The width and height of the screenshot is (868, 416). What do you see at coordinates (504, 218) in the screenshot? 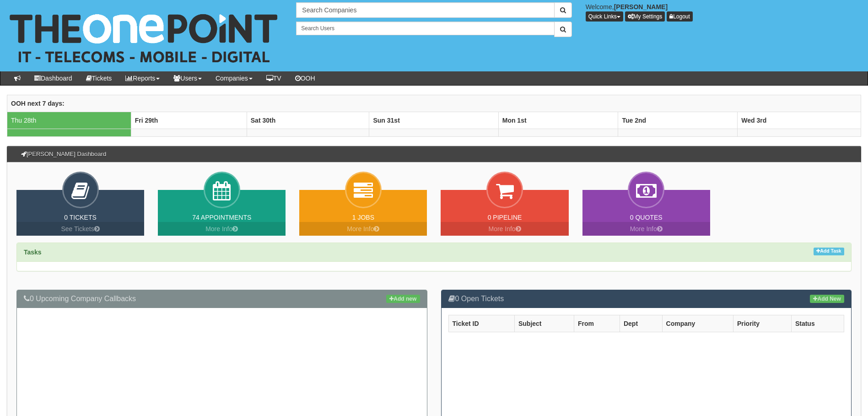
I see `a: 0 Pipeline` at bounding box center [504, 218].